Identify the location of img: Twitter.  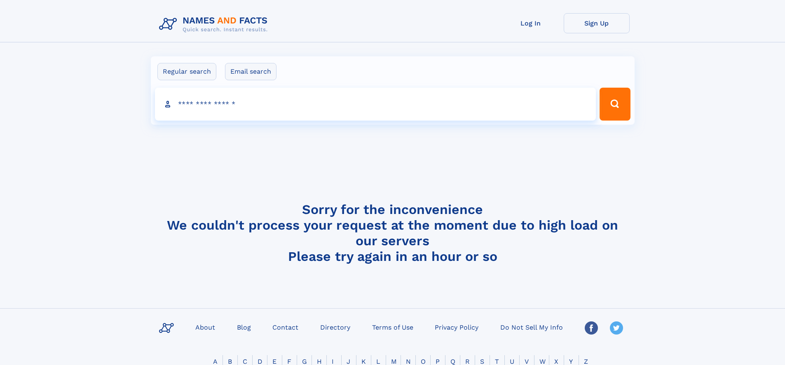
(616, 328).